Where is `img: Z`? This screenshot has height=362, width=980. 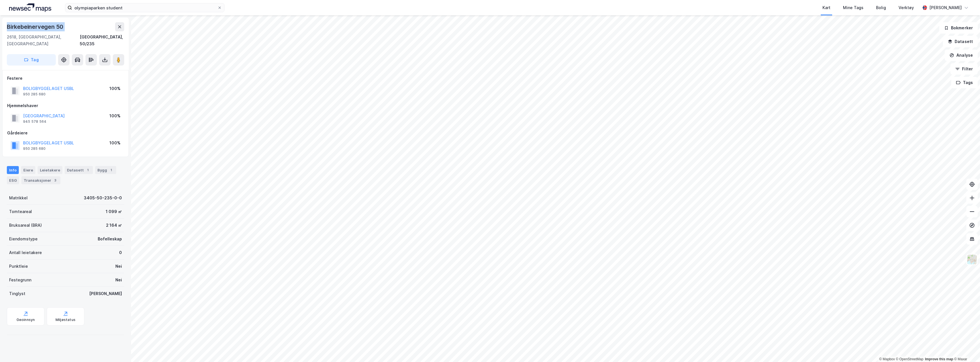
img: Z is located at coordinates (973, 260).